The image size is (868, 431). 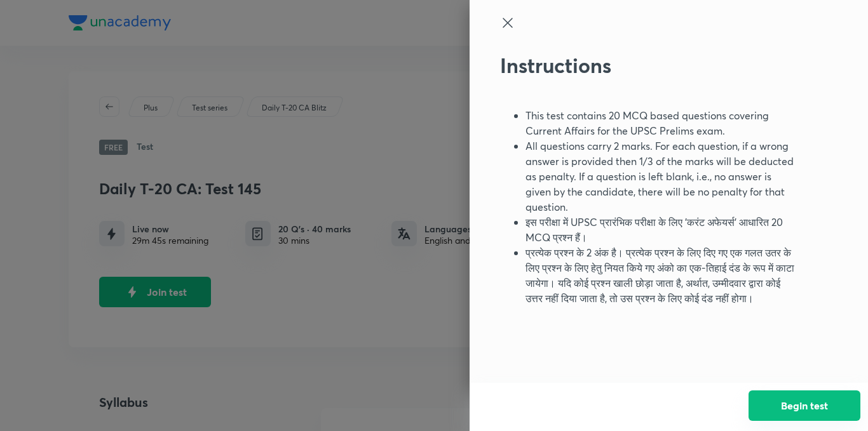 I want to click on li: All questions carry 2 marks. For each question, if a wrong answer is provided then 1/3 of the mar..., so click(x=660, y=176).